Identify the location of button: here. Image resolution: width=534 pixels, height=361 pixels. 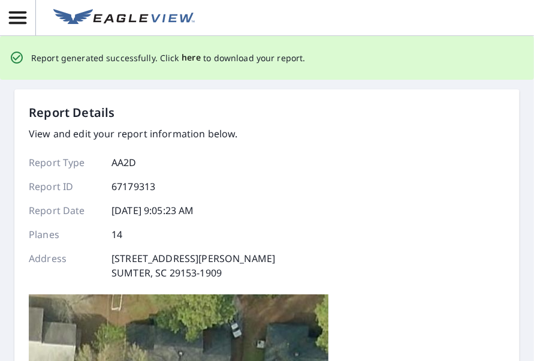
(191, 58).